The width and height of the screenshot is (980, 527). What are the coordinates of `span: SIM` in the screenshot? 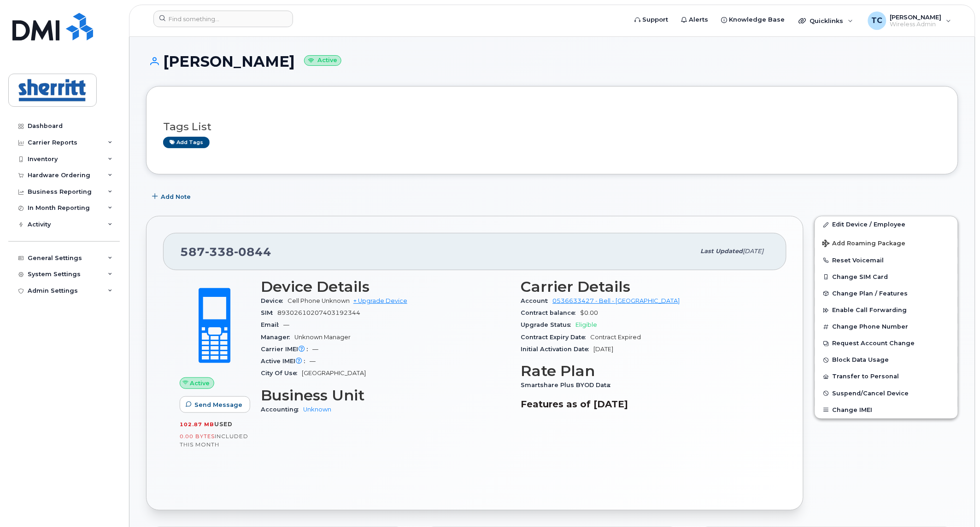 It's located at (269, 312).